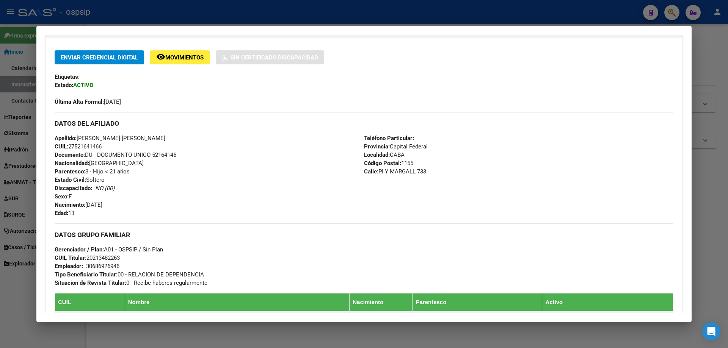 This screenshot has height=348, width=728. What do you see at coordinates (70, 155) in the screenshot?
I see `strong: Documento:` at bounding box center [70, 155].